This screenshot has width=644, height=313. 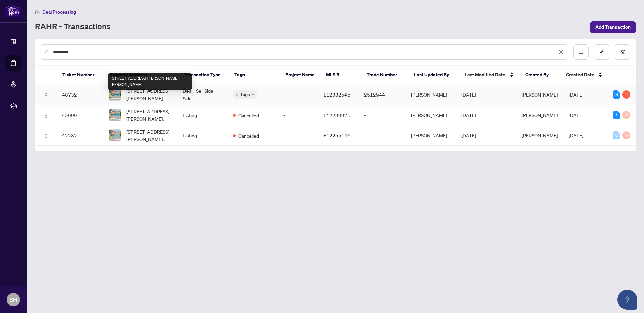 I want to click on th: Trade Number, so click(x=385, y=75).